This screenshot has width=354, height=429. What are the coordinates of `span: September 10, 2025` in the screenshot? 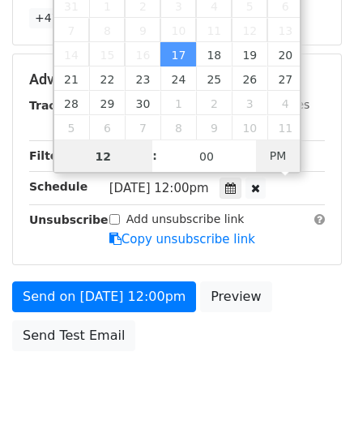 It's located at (178, 30).